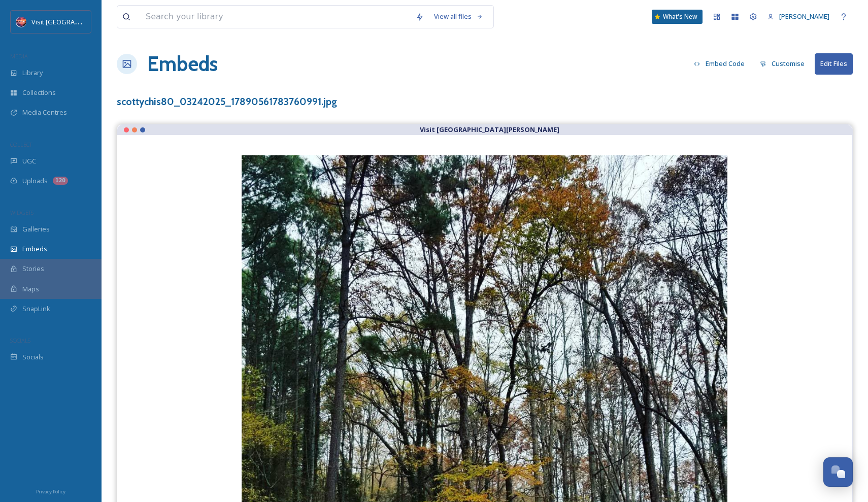  Describe the element at coordinates (783, 63) in the screenshot. I see `button: Customise` at that location.